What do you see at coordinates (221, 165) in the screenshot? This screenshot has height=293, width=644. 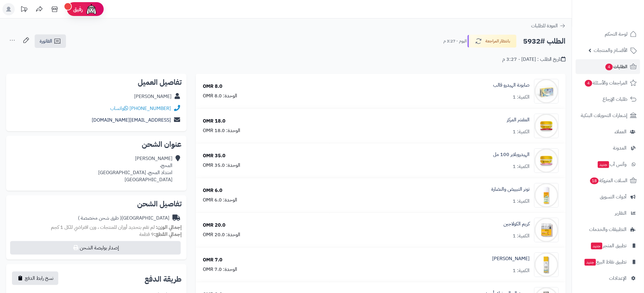 I see `div: الوحدة: 35.0 OMR` at bounding box center [221, 165].